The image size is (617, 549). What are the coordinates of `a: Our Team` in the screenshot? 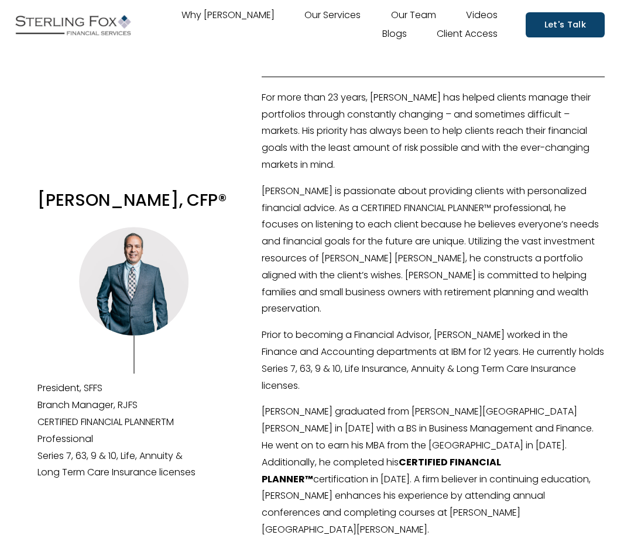 It's located at (413, 16).